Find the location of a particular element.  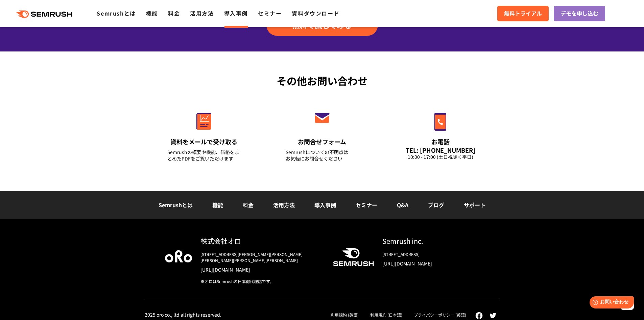

div: 10:00 - 17:00 (土日祝除く平日) is located at coordinates (441, 157).